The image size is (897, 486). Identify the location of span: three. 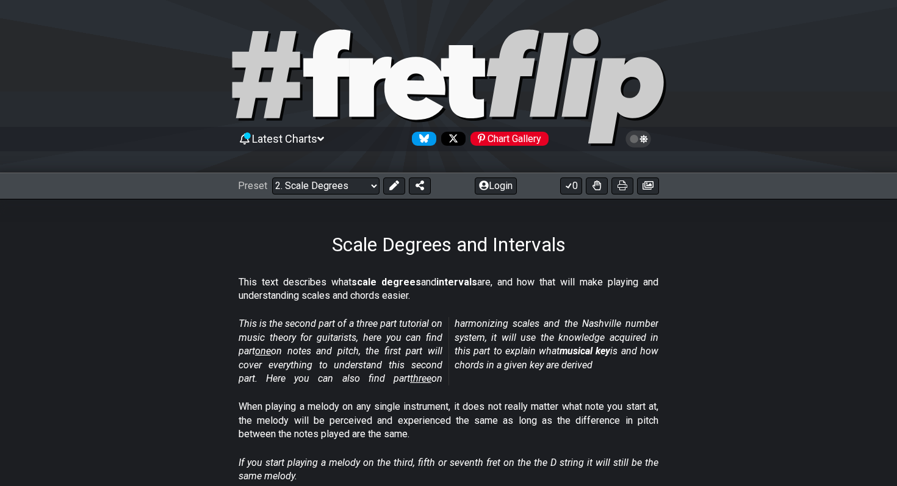
(421, 378).